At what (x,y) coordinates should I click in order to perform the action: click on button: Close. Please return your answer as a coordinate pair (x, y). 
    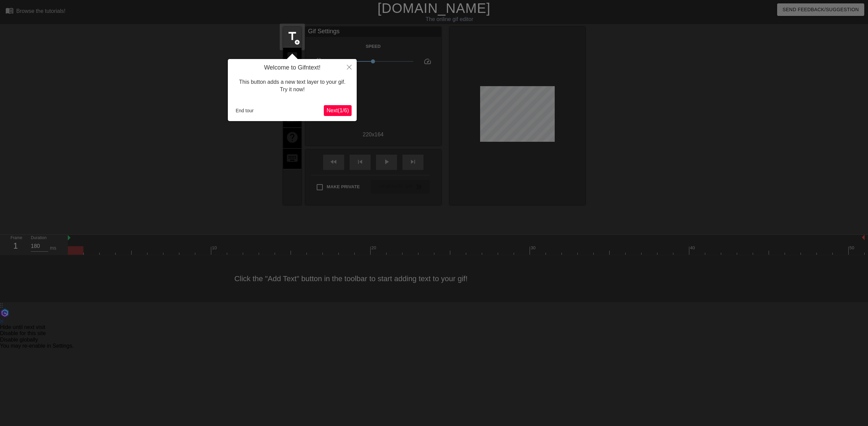
    Looking at the image, I should click on (349, 67).